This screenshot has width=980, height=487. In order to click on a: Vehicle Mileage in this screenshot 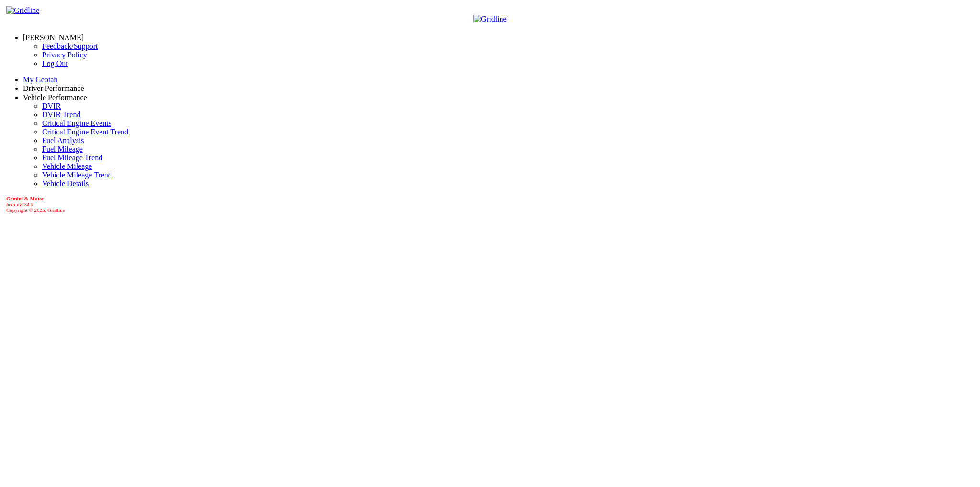, I will do `click(67, 166)`.